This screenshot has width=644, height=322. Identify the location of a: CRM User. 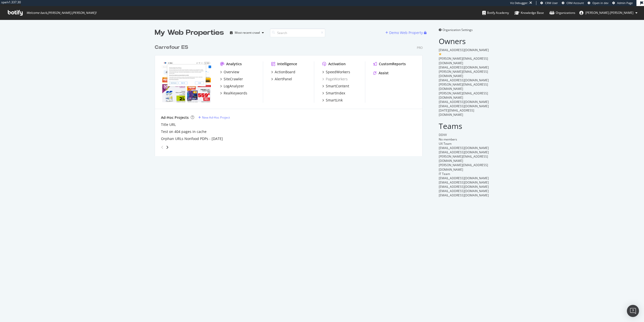
(549, 3).